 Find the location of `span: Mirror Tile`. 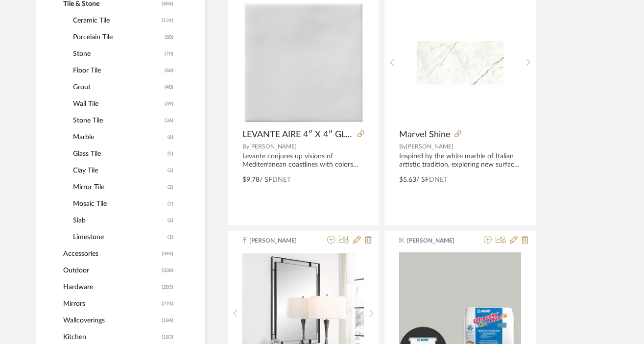

span: Mirror Tile is located at coordinates (119, 187).